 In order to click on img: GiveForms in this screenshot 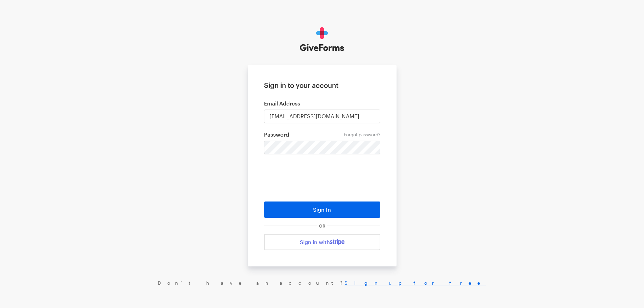, I will do `click(322, 39)`.